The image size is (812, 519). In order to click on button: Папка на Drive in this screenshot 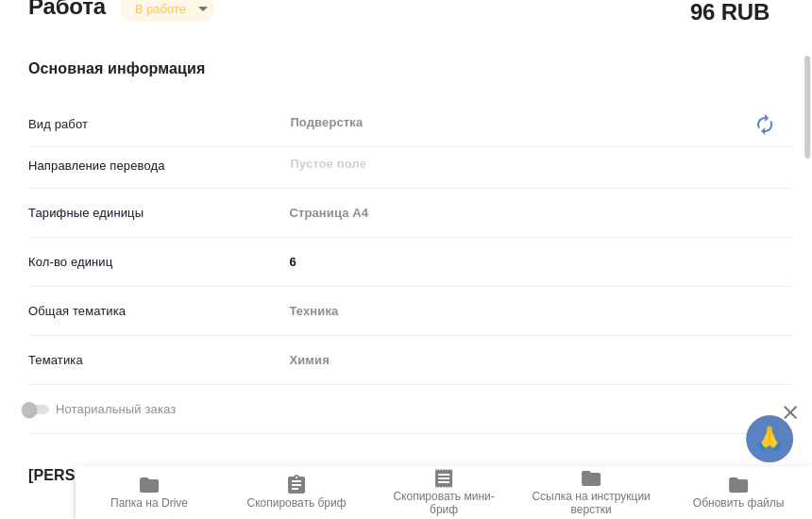, I will do `click(149, 493)`.